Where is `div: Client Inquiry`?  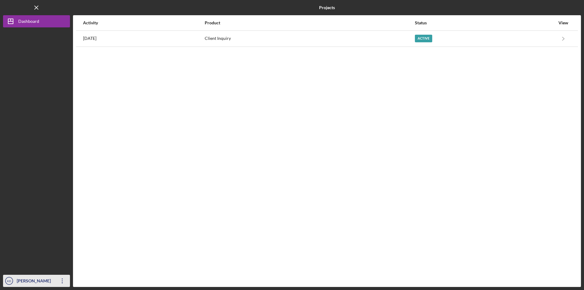 div: Client Inquiry is located at coordinates (309, 39).